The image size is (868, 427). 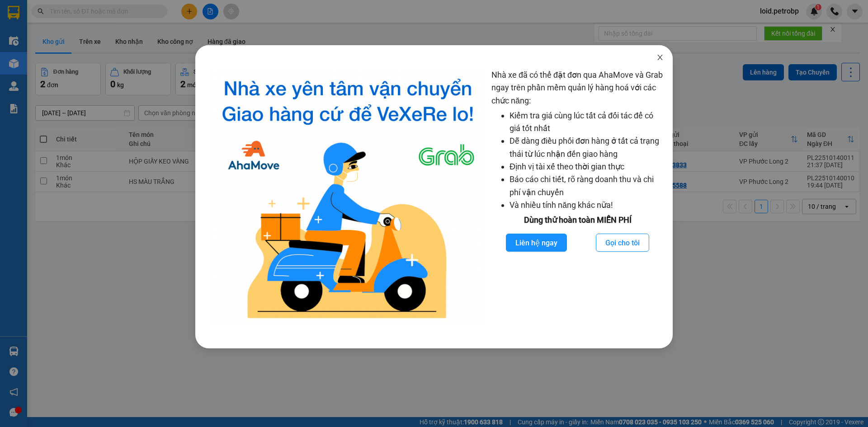 I want to click on li: Định vị tài xế theo thời gian thực, so click(x=586, y=167).